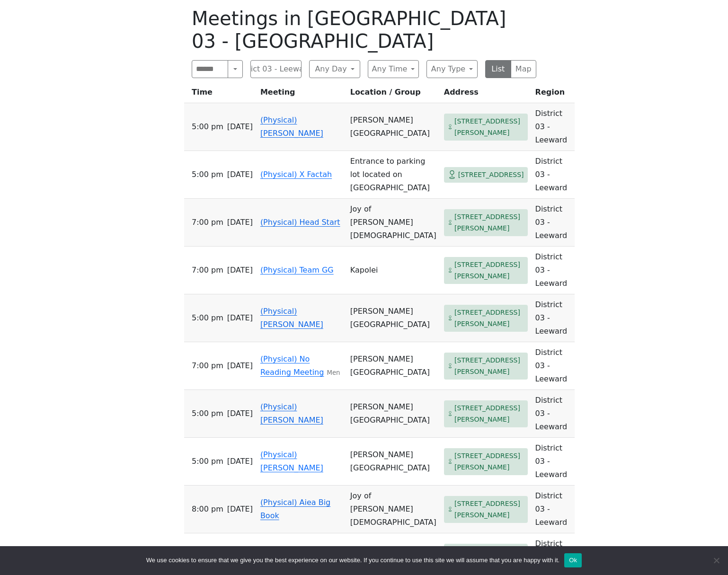  I want to click on a: (Physical) X Factah, so click(296, 174).